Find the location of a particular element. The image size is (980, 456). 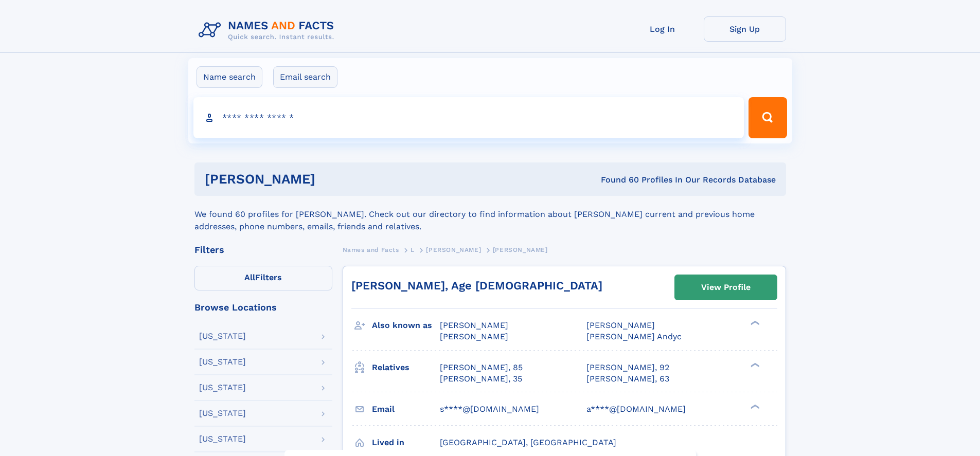

input: search input is located at coordinates (469, 118).